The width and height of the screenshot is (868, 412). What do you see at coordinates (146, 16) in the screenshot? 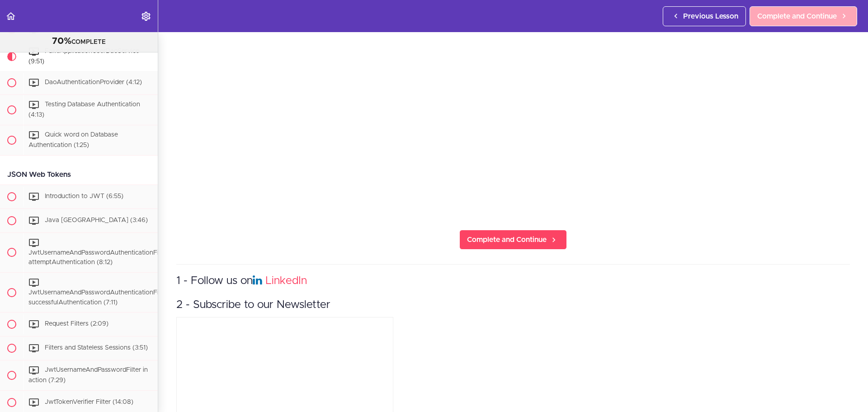
I see `svg: Settings Menu` at bounding box center [146, 16].